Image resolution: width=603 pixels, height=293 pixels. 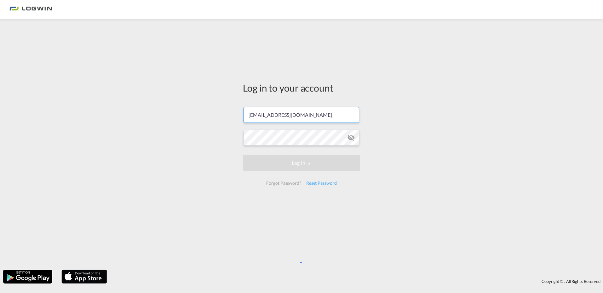 What do you see at coordinates (322, 183) in the screenshot?
I see `div: Reset Password` at bounding box center [322, 183].